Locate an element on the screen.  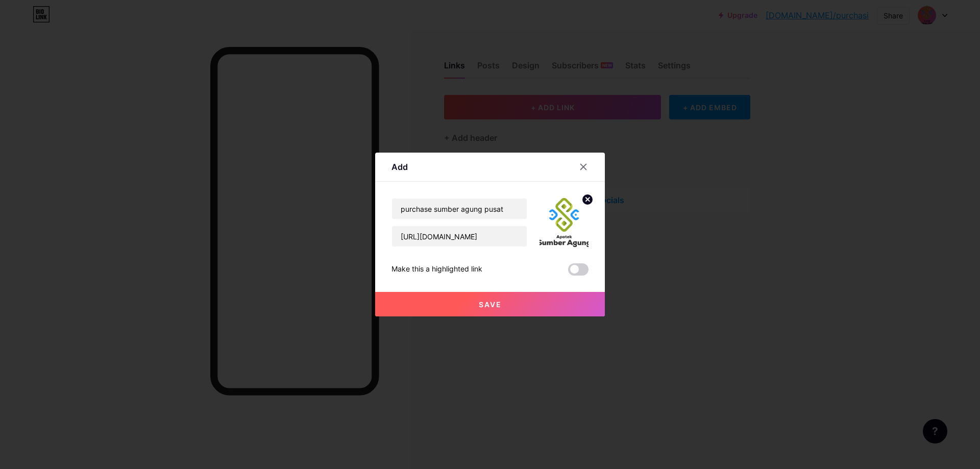
div: Make this a highlighted link is located at coordinates (437, 269).